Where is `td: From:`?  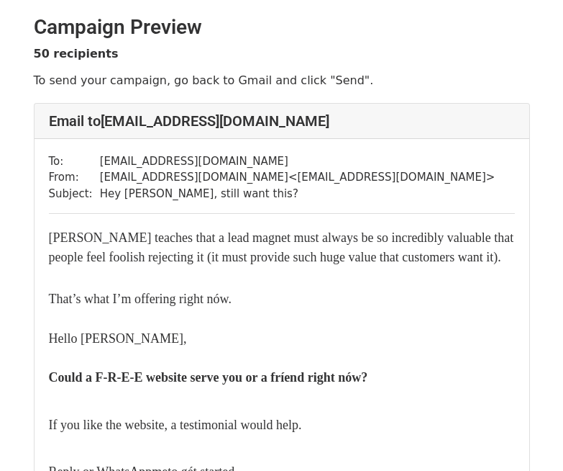
td: From: is located at coordinates (74, 177).